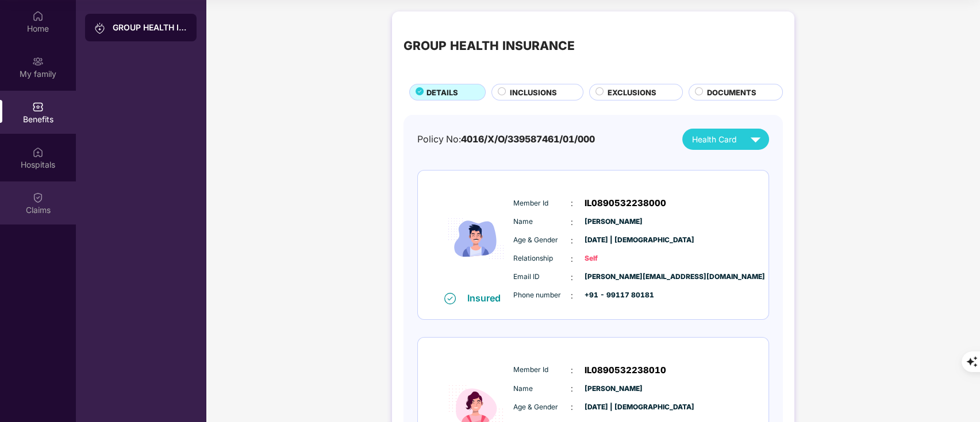 The height and width of the screenshot is (422, 980). What do you see at coordinates (614, 295) in the screenshot?
I see `span: +91 - 99117 80181` at bounding box center [614, 295].